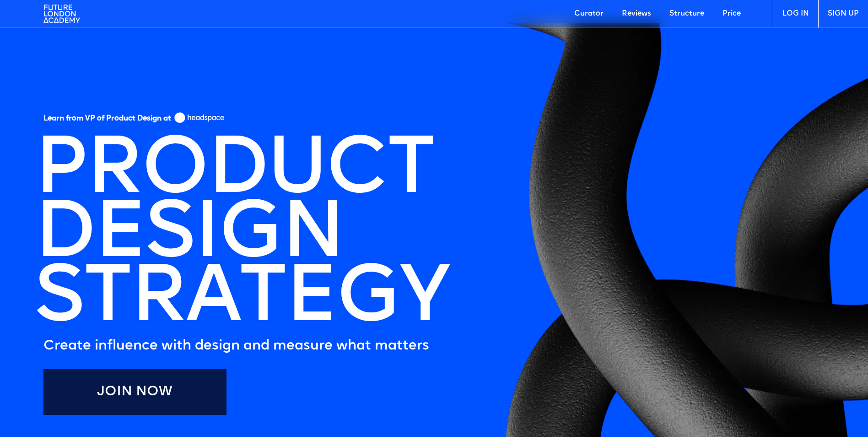 The width and height of the screenshot is (868, 437). I want to click on h1: STRATEGY, so click(242, 300).